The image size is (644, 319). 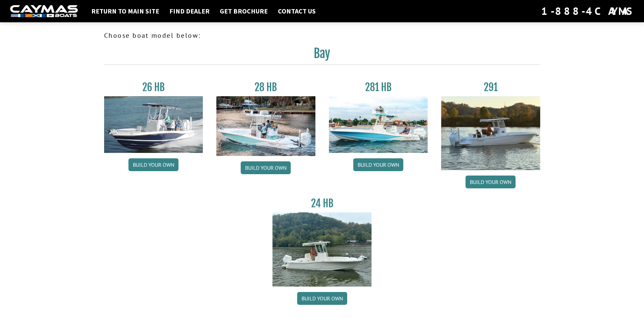 What do you see at coordinates (189, 11) in the screenshot?
I see `a: Find Dealer` at bounding box center [189, 11].